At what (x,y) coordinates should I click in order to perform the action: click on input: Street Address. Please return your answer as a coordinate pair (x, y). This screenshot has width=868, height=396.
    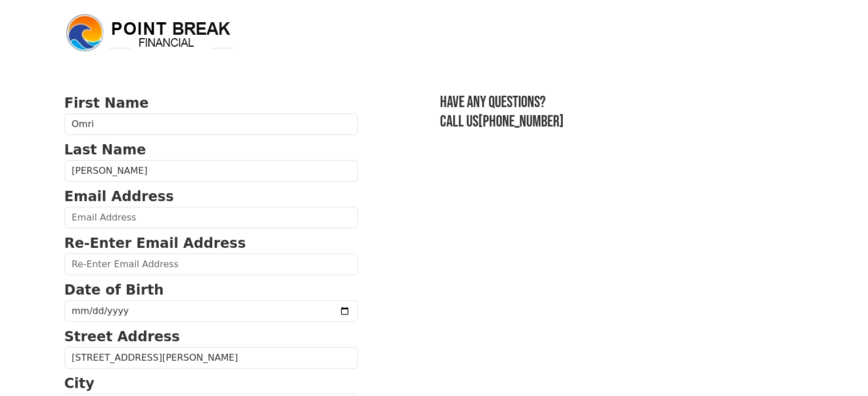
    Looking at the image, I should click on (211, 358).